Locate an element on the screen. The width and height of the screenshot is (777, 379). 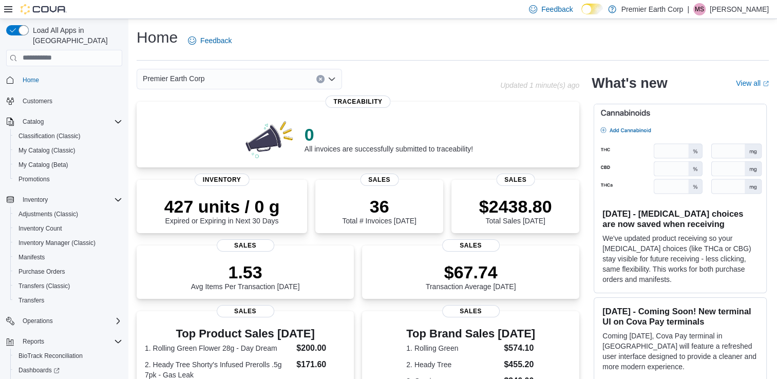
a: Manifests is located at coordinates (31, 257).